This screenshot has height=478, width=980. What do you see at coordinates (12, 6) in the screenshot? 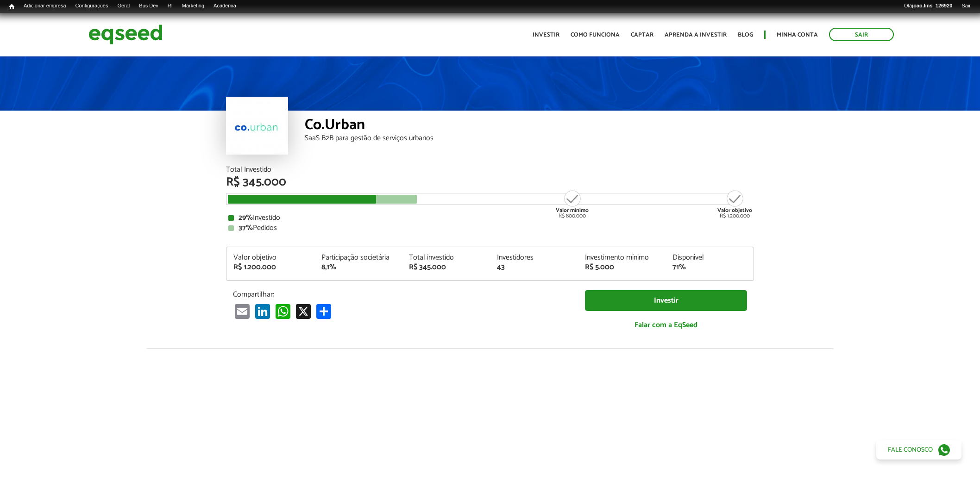
I see `span: Início` at bounding box center [12, 6].